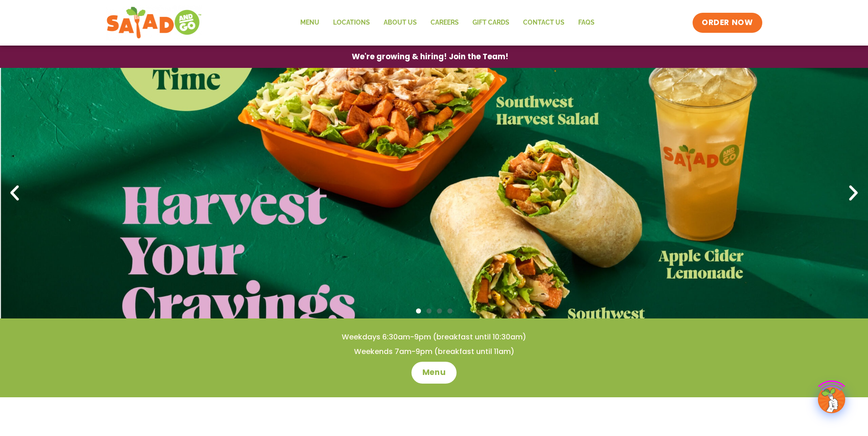 Image resolution: width=868 pixels, height=436 pixels. I want to click on div: Next slide, so click(854, 194).